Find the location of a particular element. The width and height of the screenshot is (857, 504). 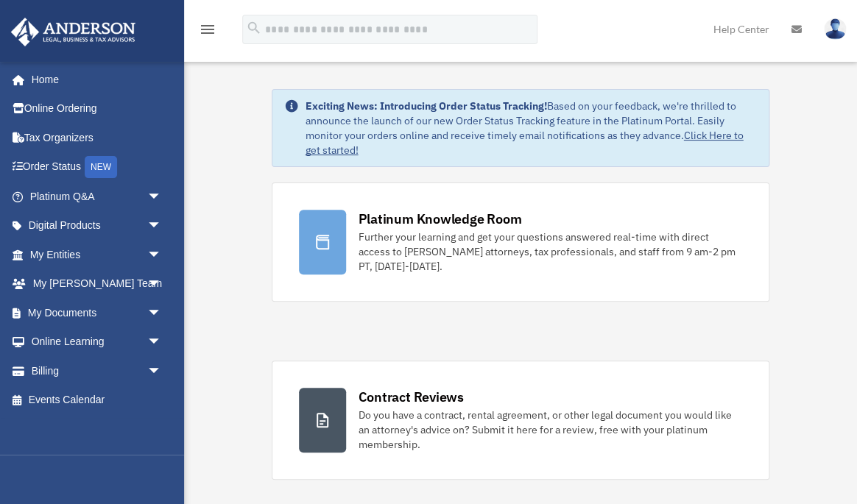

a: Click Here to get started! is located at coordinates (524, 143).